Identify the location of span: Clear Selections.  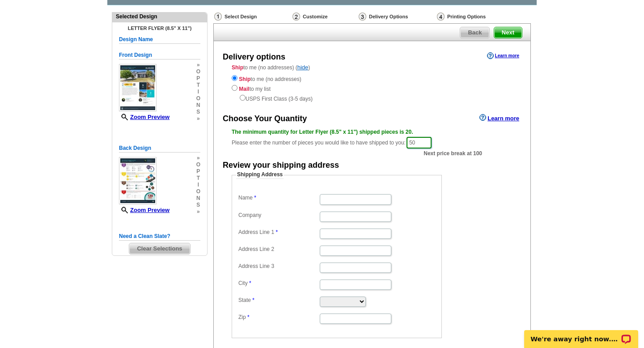
(159, 248).